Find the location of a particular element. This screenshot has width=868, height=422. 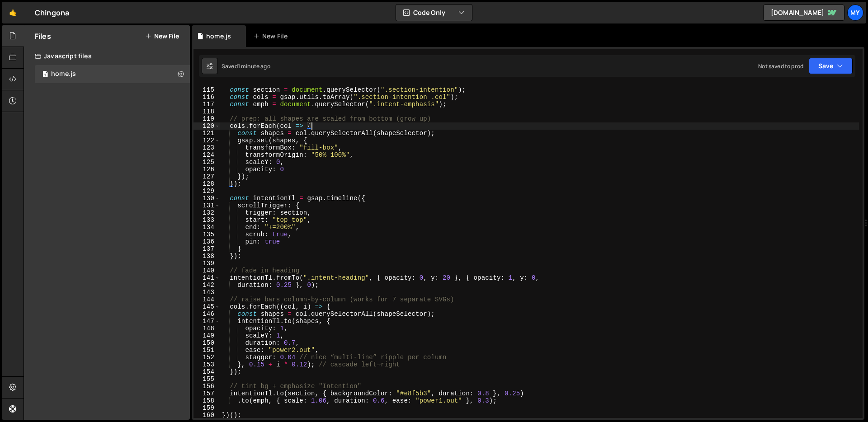

div: 152 is located at coordinates (206, 357).